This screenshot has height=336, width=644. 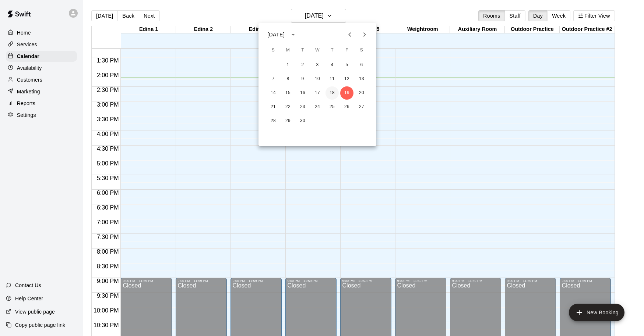 I want to click on button: 15, so click(x=288, y=93).